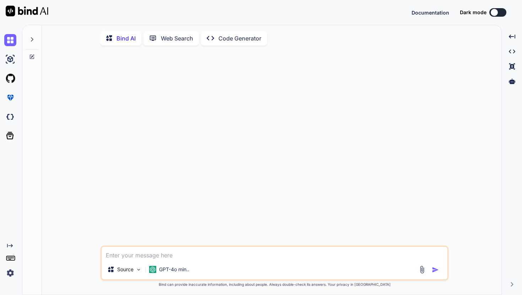 The image size is (522, 295). What do you see at coordinates (153, 270) in the screenshot?
I see `img: GPT-4o mini` at bounding box center [153, 270].